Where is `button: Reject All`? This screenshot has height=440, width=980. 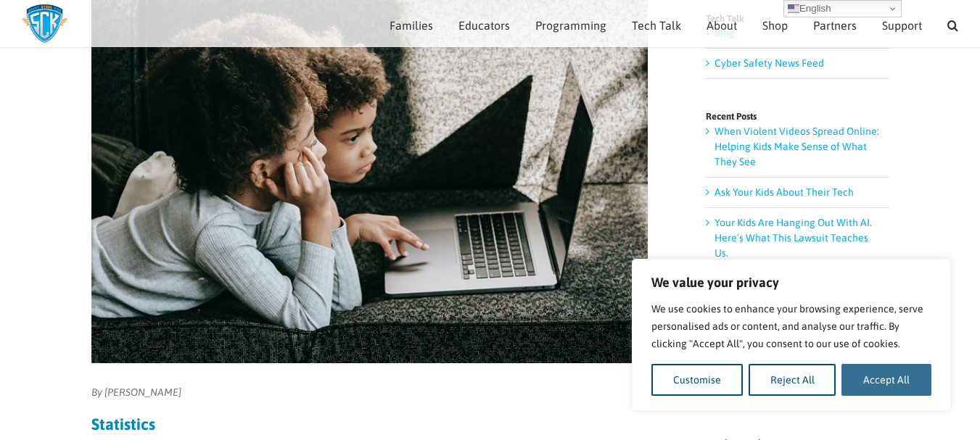
button: Reject All is located at coordinates (793, 380).